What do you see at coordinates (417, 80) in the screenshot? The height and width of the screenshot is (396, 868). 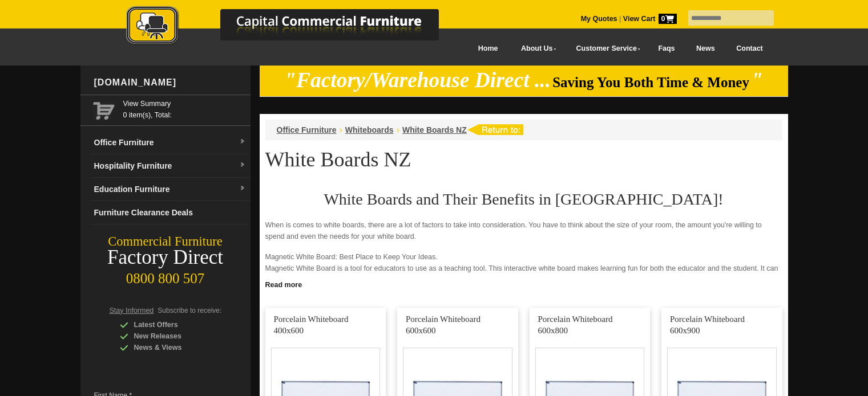 I see `em: "Factory/Warehouse Direct ...` at bounding box center [417, 80].